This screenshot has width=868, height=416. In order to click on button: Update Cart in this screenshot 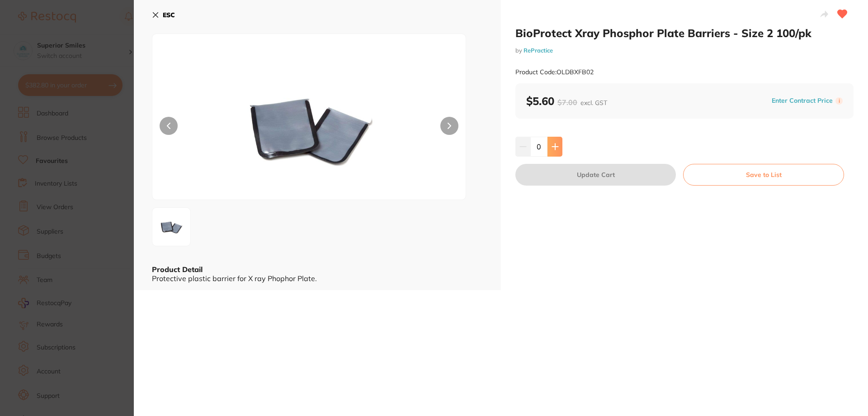, I will do `click(595, 175)`.